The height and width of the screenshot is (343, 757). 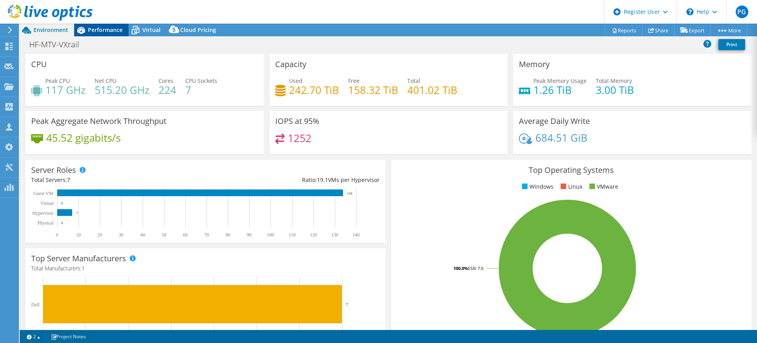 What do you see at coordinates (69, 179) in the screenshot?
I see `span: 7` at bounding box center [69, 179].